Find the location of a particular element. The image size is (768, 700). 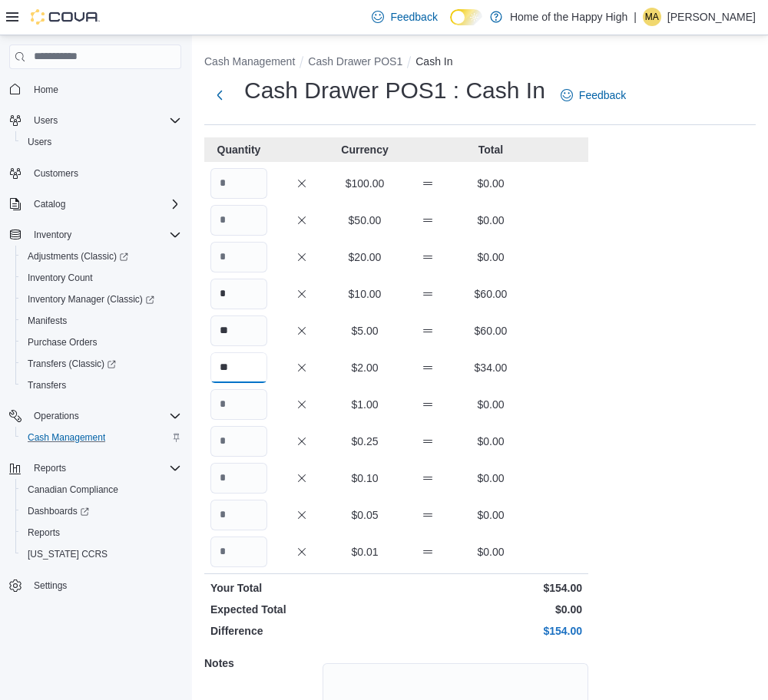

button: Customers is located at coordinates (95, 172).